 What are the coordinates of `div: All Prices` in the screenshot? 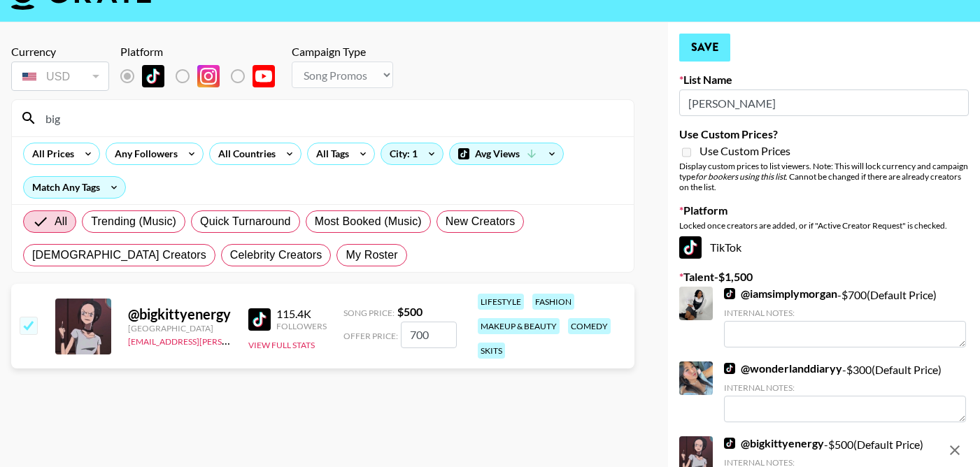 It's located at (51, 154).